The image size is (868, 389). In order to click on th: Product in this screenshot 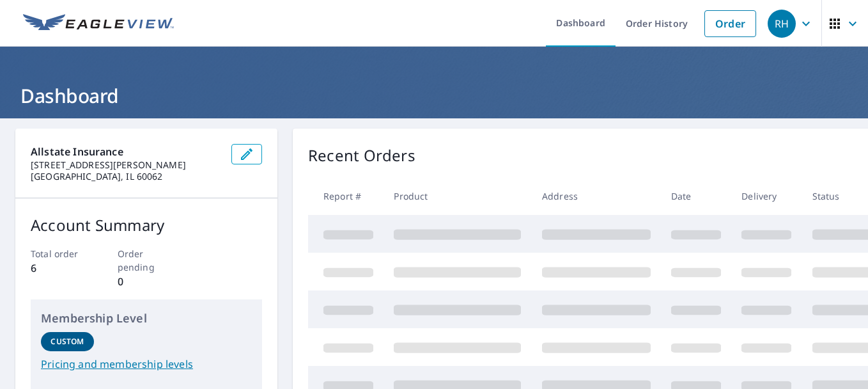, I will do `click(457, 196)`.